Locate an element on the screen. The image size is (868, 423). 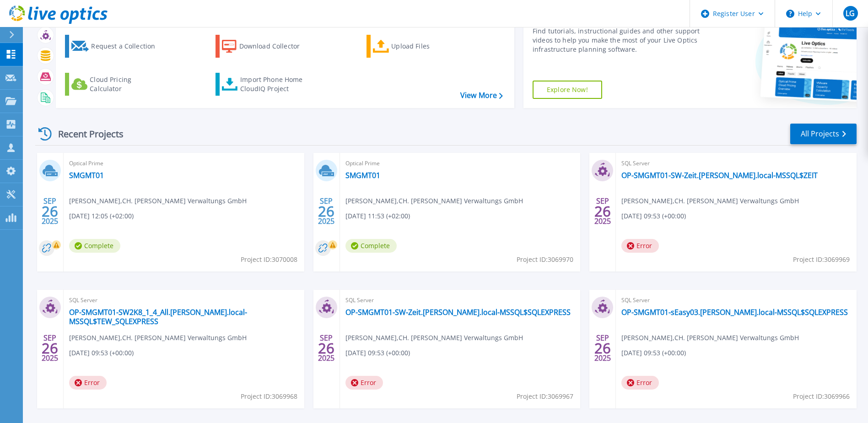
span: Project ID: 3069969 is located at coordinates (821, 259).